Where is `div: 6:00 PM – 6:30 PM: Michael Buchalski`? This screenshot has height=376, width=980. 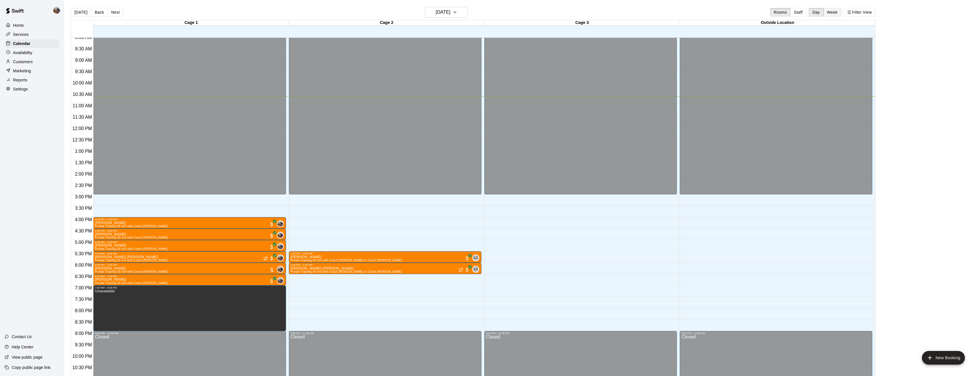 div: 6:00 PM – 6:30 PM: Michael Buchalski is located at coordinates (189, 269).